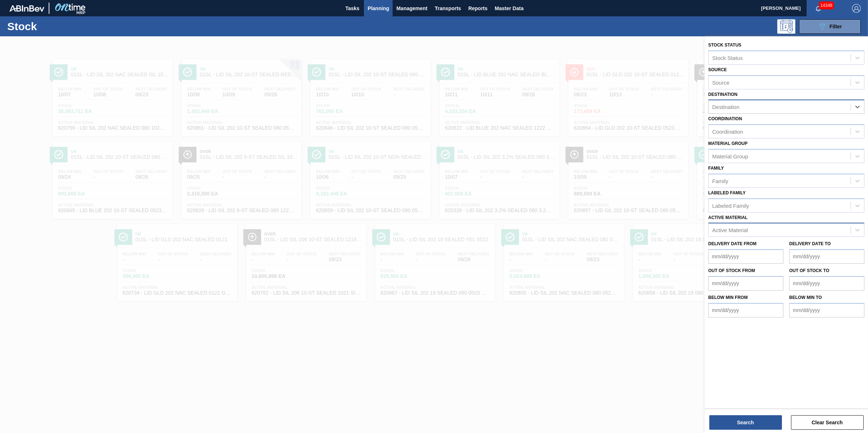 The height and width of the screenshot is (433, 868). Describe the element at coordinates (836, 27) in the screenshot. I see `span: Filter` at that location.